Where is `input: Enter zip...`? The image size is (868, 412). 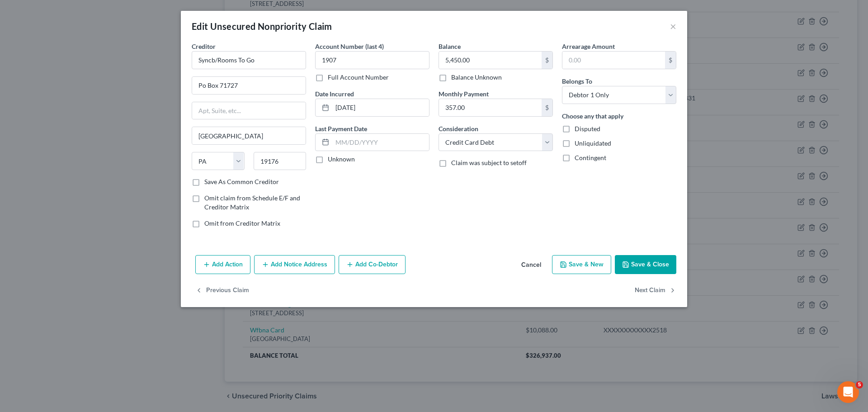
input: Enter zip... is located at coordinates (280, 161).